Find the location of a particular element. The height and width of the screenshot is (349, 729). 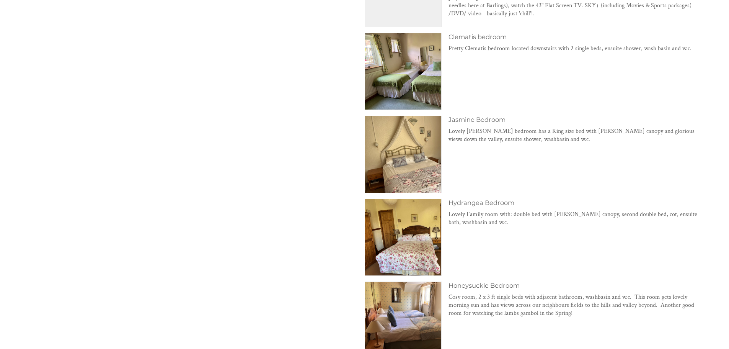

img: Clematis bedroom is located at coordinates (404, 72).